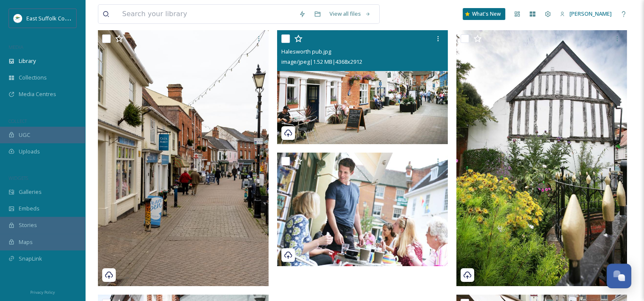 This screenshot has height=301, width=644. Describe the element at coordinates (24, 135) in the screenshot. I see `span: UGC` at that location.